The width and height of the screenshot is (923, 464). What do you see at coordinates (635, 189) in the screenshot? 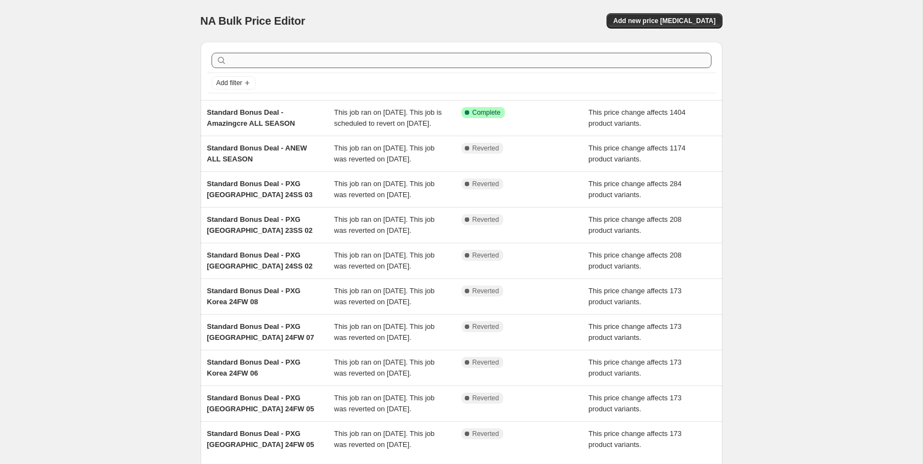
I see `span: This price change affects 284 product variants.` at bounding box center [635, 189].